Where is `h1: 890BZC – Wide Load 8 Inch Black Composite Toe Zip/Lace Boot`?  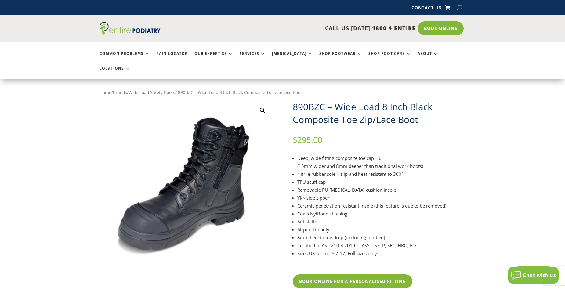
h1: 890BZC – Wide Load 8 Inch Black Composite Toe Zip/Lace Boot is located at coordinates (379, 113).